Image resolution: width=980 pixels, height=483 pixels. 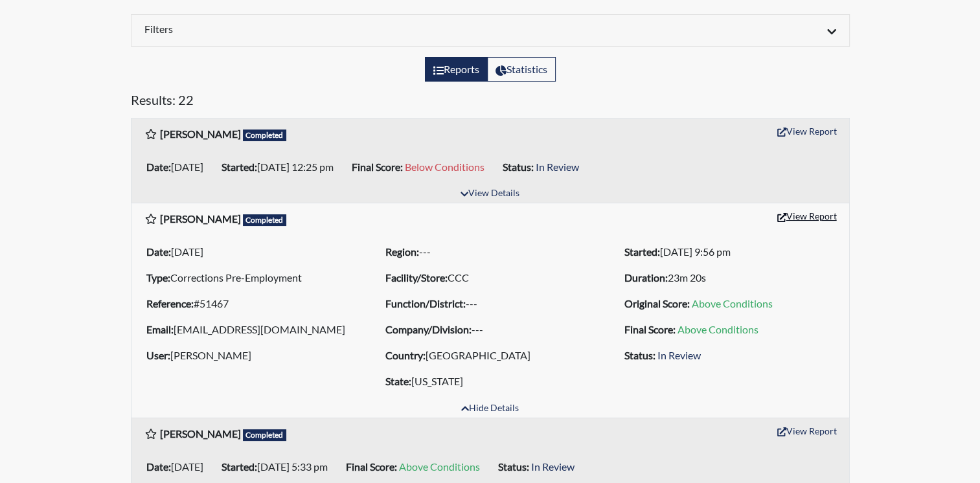 What do you see at coordinates (428, 329) in the screenshot?
I see `b: Company/Division:` at bounding box center [428, 329].